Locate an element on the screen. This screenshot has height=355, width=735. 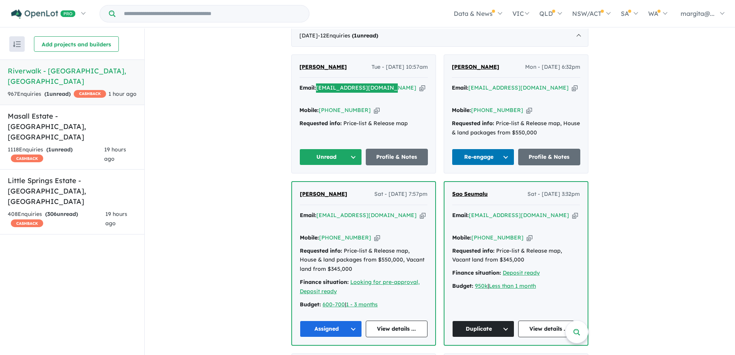
span: 306 is located at coordinates (52, 214).